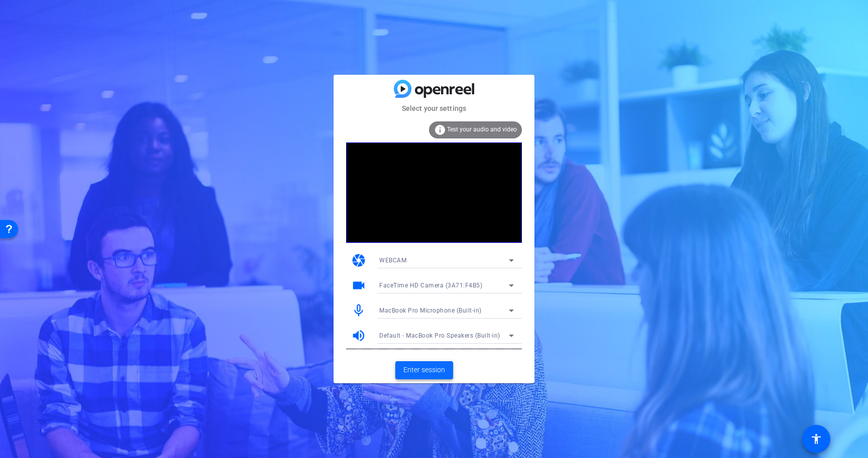 This screenshot has width=868, height=458. What do you see at coordinates (430, 285) in the screenshot?
I see `span: FaceTime HD Camera (3A71:F4B5)` at bounding box center [430, 285].